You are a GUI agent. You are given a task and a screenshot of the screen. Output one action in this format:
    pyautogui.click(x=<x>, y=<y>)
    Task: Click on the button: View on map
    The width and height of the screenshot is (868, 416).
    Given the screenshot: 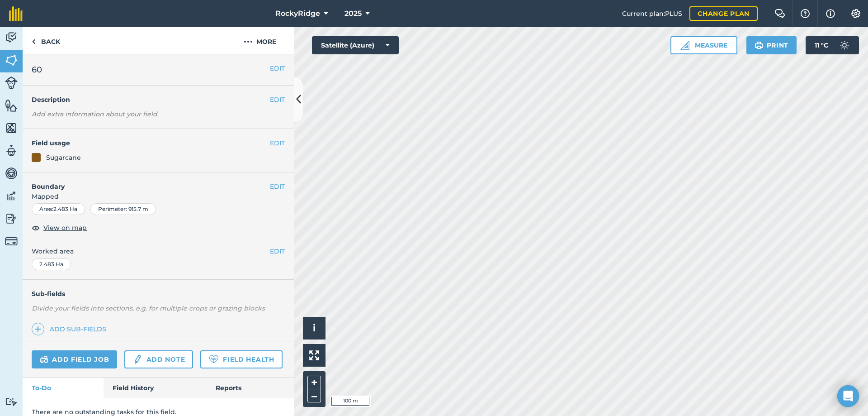 What is the action you would take?
    pyautogui.click(x=59, y=227)
    